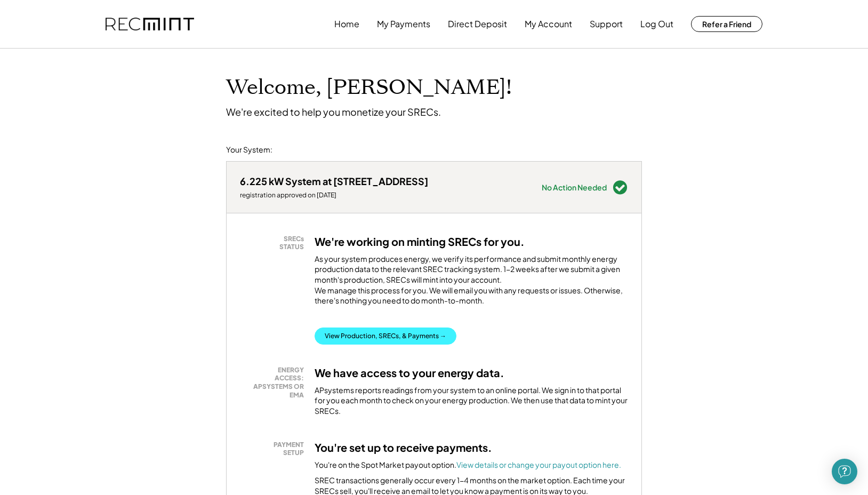 This screenshot has width=868, height=495. What do you see at coordinates (404, 24) in the screenshot?
I see `button: My Payments` at bounding box center [404, 24].